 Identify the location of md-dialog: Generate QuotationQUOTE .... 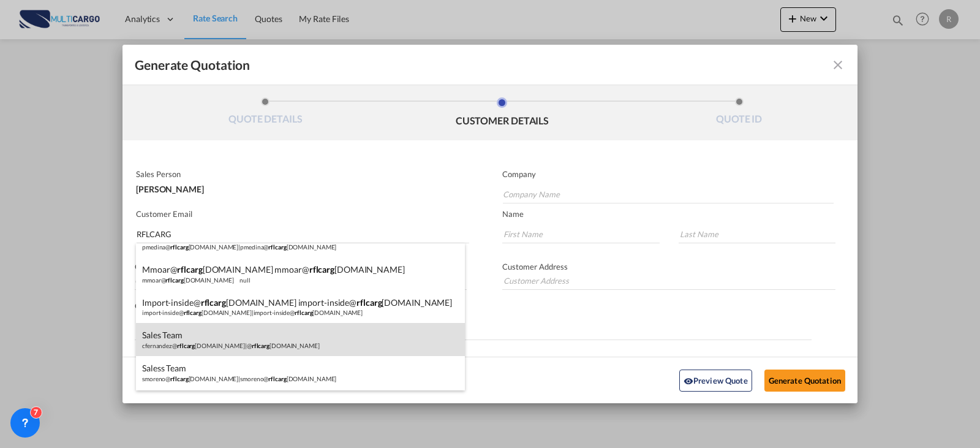
(490, 224).